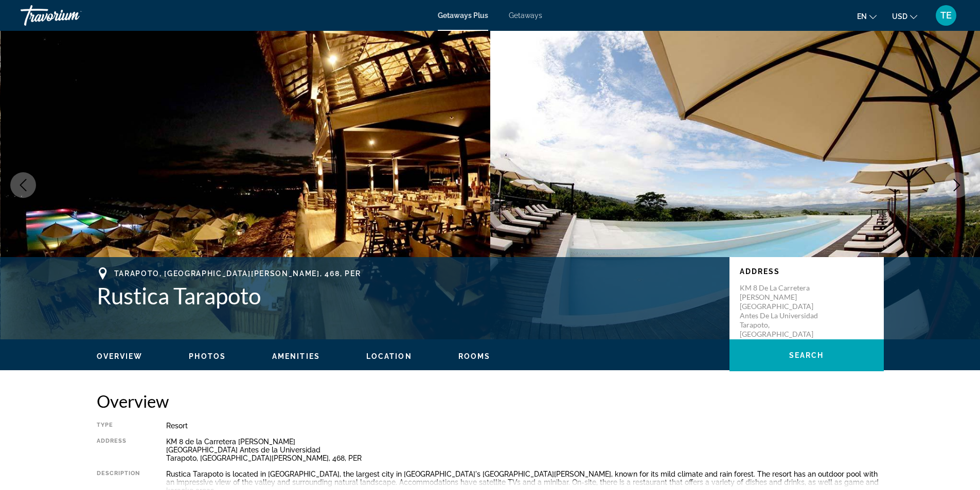  What do you see at coordinates (208, 356) in the screenshot?
I see `span: Photos` at bounding box center [208, 356].